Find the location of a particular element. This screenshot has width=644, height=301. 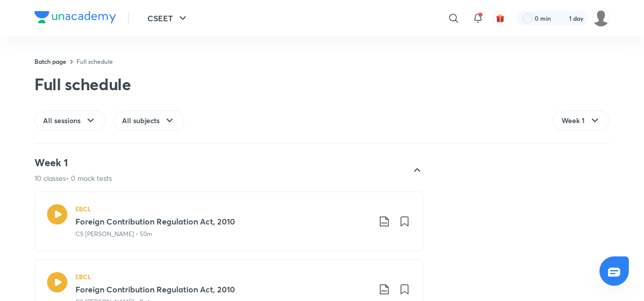

h4: Week 1 is located at coordinates (73, 163).